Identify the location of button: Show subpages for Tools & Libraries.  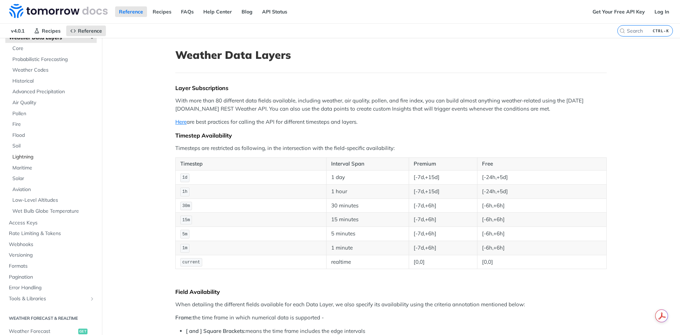
(92, 299).